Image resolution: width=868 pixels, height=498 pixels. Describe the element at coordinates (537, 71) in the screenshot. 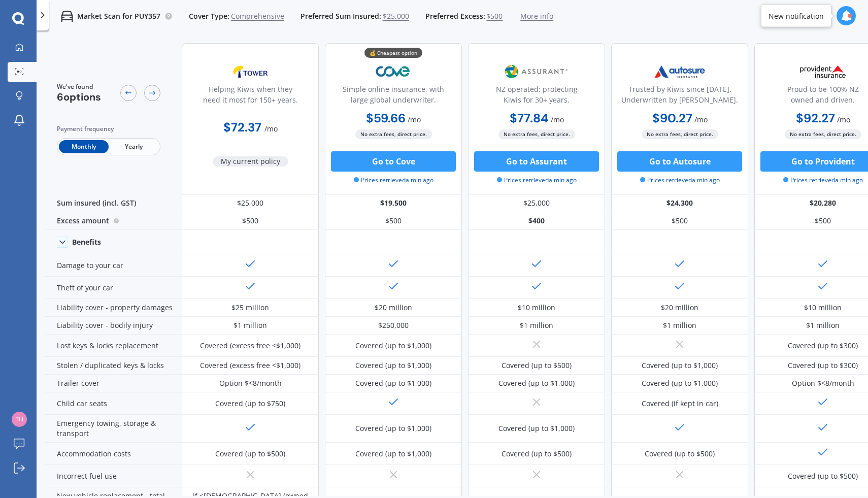

I see `img: Assurant.png` at that location.